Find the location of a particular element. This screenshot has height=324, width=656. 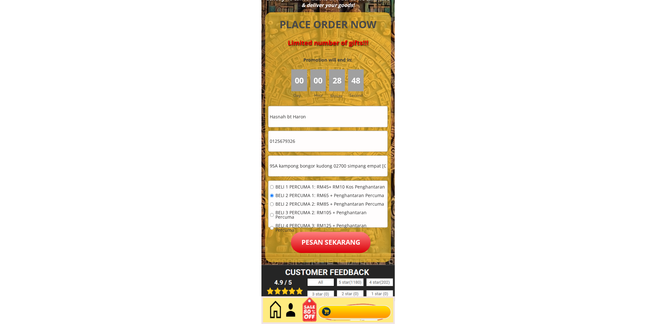

input: Nama is located at coordinates (328, 117).